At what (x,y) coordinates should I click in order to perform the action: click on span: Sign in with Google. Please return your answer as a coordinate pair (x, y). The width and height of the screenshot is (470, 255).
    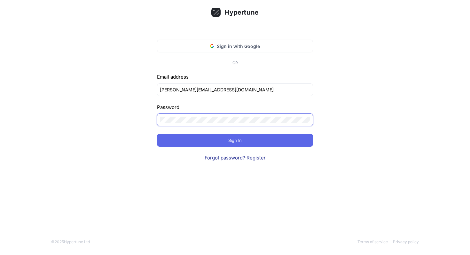
    Looking at the image, I should click on (238, 46).